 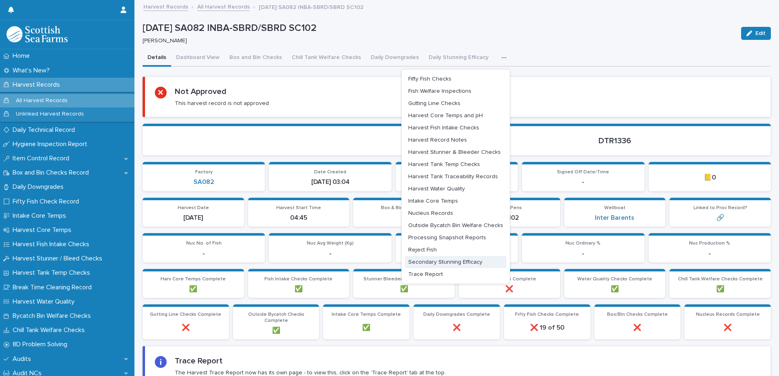 I want to click on button: Details, so click(x=157, y=58).